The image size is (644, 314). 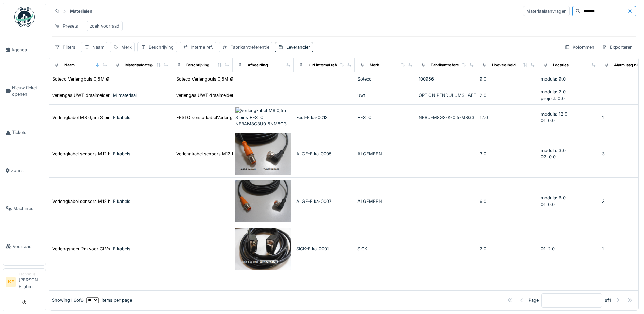 I want to click on div: 100956, so click(x=446, y=79).